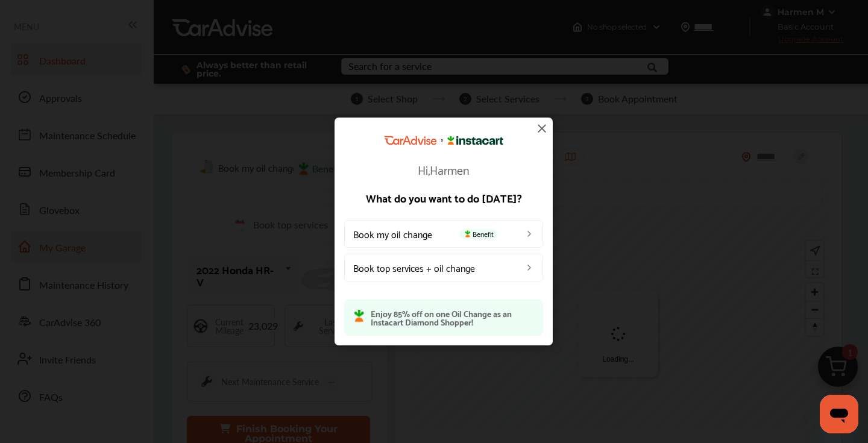  I want to click on span: Benefit, so click(478, 233).